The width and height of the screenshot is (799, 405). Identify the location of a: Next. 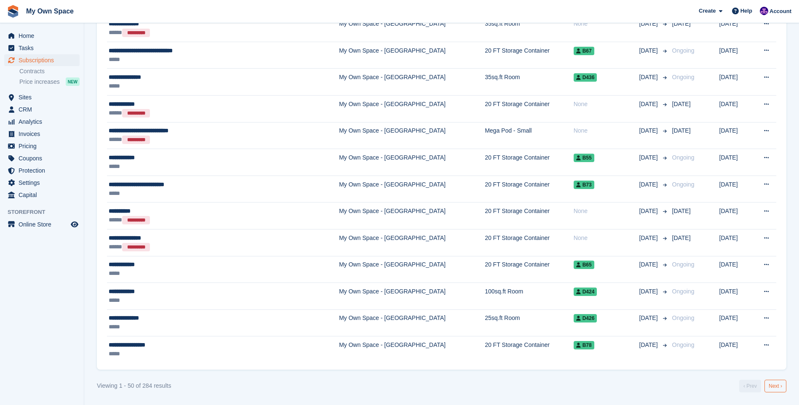
(776, 386).